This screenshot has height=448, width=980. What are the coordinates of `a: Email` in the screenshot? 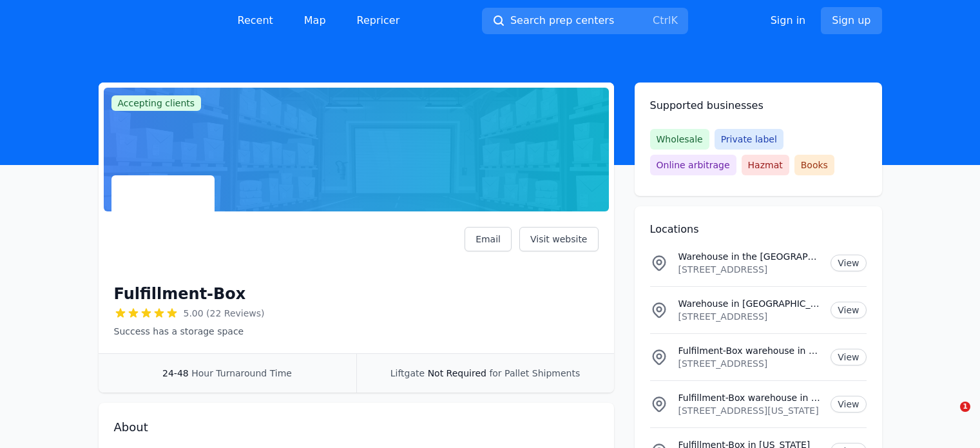 It's located at (488, 239).